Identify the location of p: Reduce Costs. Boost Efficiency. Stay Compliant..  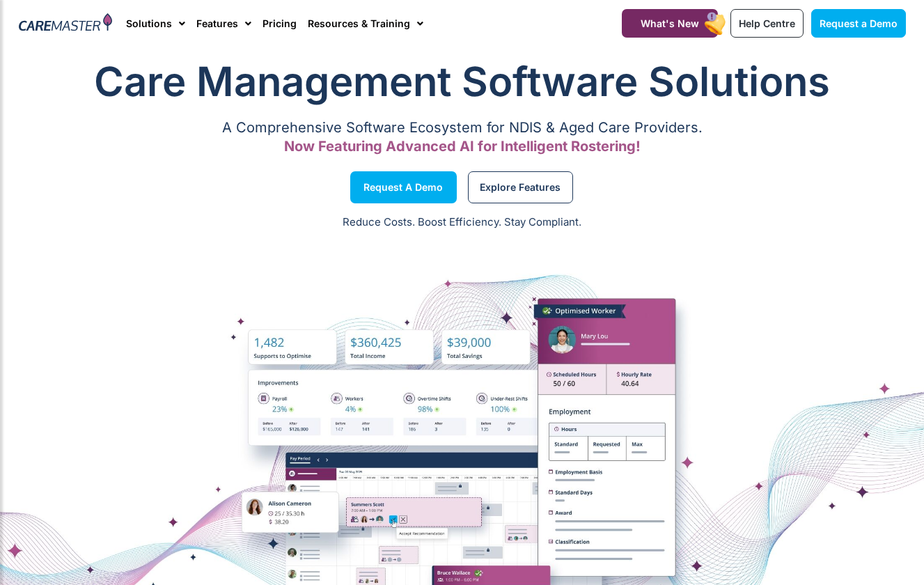
(462, 222).